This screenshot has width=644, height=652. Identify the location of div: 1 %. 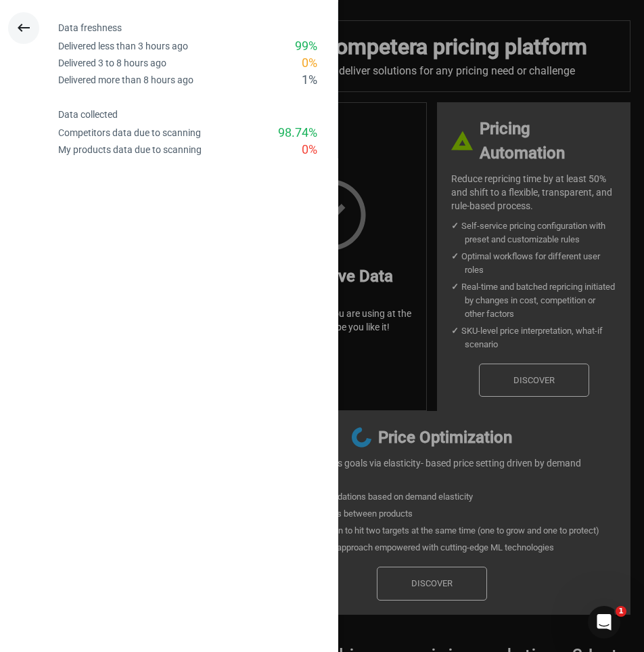
(309, 80).